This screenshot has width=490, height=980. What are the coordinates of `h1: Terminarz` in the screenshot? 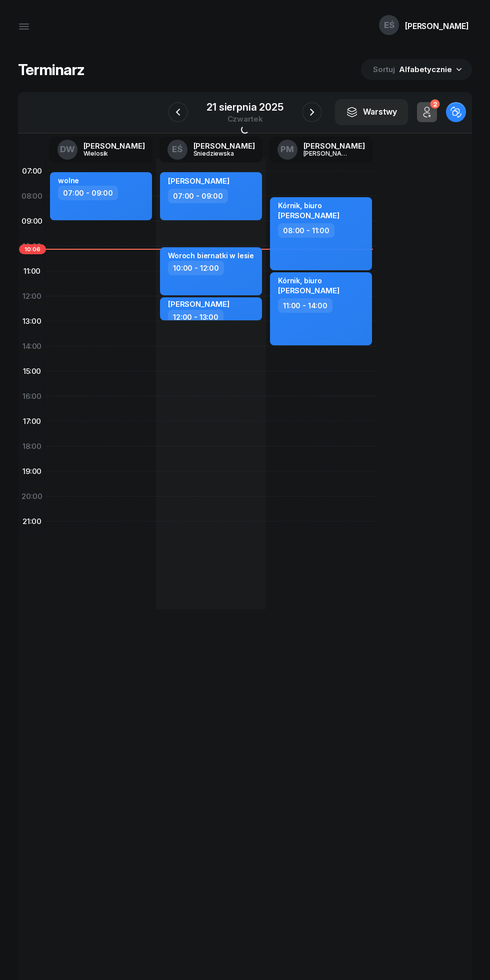 It's located at (51, 70).